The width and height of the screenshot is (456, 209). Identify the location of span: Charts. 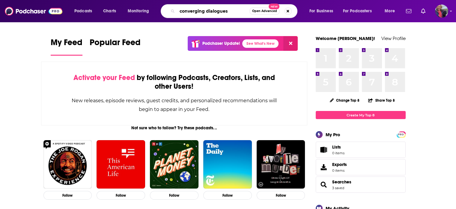
(110, 11).